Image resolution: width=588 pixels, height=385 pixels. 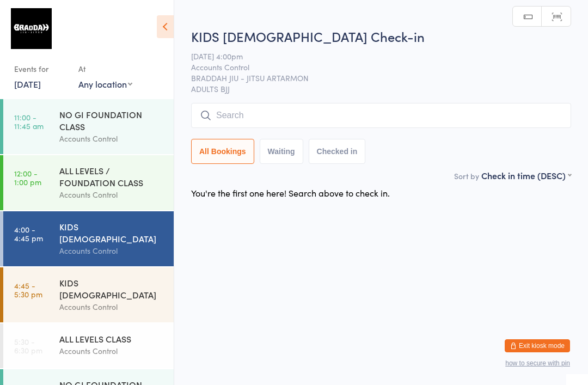 What do you see at coordinates (290, 193) in the screenshot?
I see `div: You're the first one here! Search above to check in.` at bounding box center [290, 193].